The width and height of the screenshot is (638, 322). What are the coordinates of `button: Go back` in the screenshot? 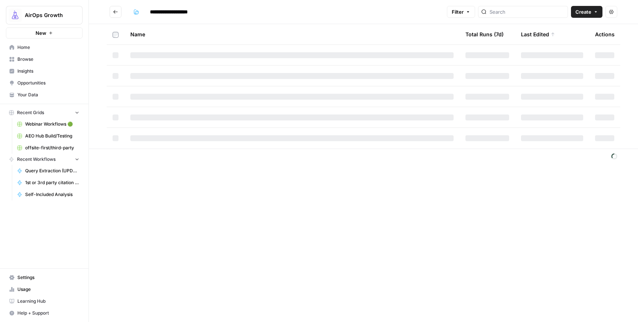 It's located at (116, 12).